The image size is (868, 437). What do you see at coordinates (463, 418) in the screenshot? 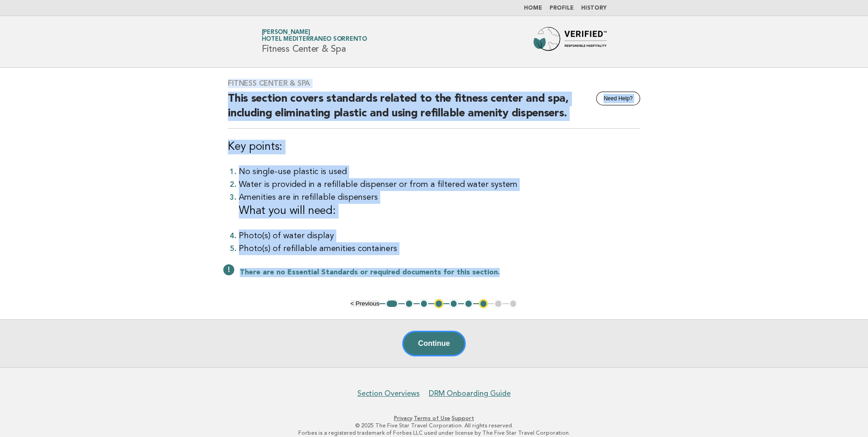
I see `a: Support` at bounding box center [463, 418].